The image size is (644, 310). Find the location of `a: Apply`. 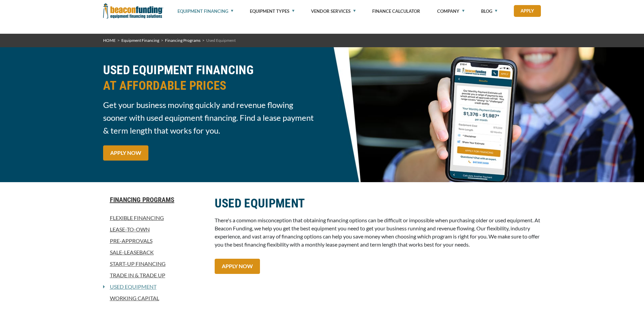

a: Apply is located at coordinates (528, 10).